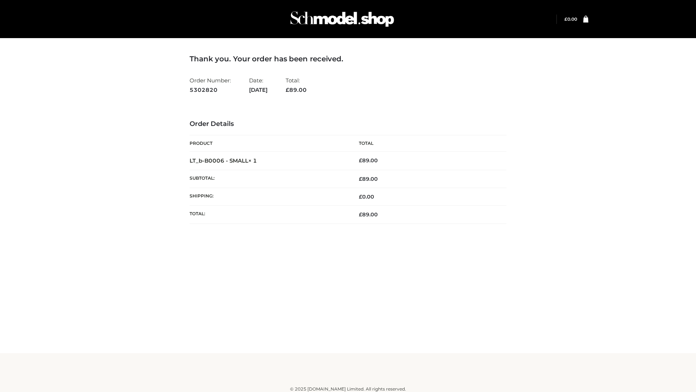 This screenshot has width=696, height=392. I want to click on th: Shipping:, so click(269, 197).